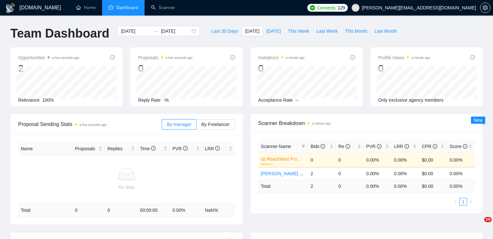  What do you see at coordinates (156, 31) in the screenshot?
I see `span: to` at bounding box center [156, 31].